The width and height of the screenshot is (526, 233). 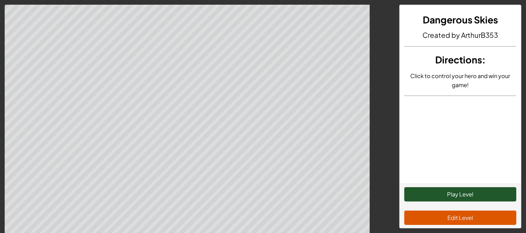 I want to click on button: Edit Level, so click(x=460, y=217).